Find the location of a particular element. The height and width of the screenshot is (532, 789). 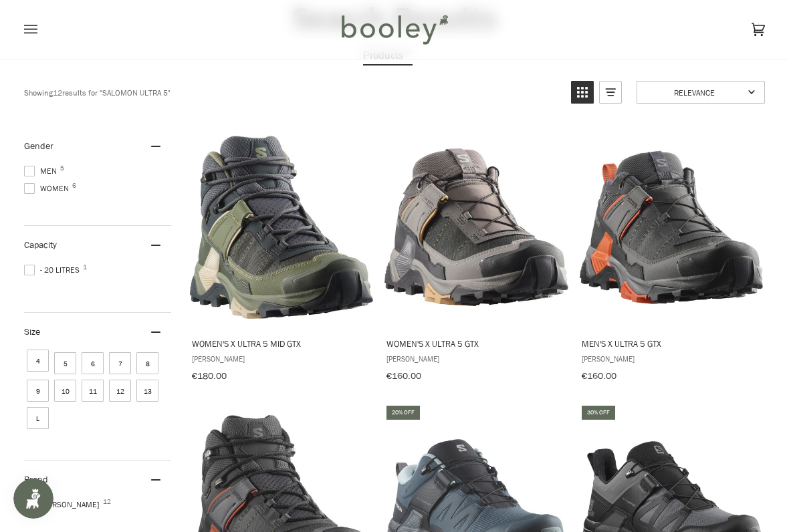

a: View grid mode is located at coordinates (582, 92).